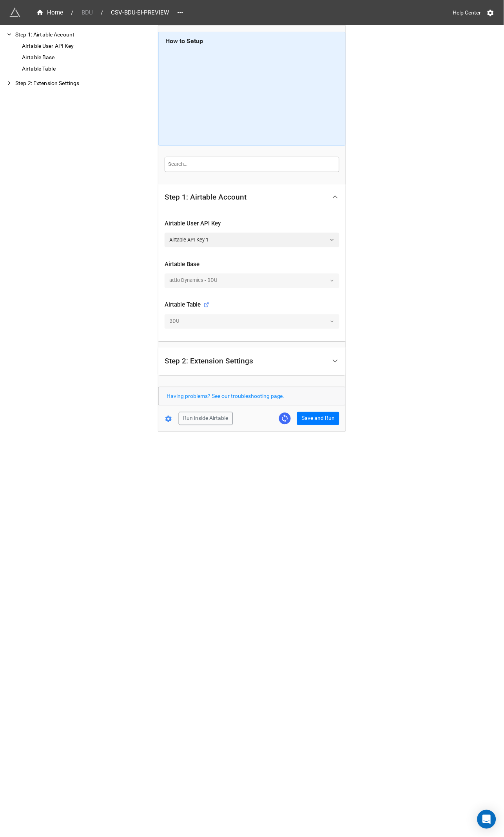  I want to click on nav: breadcrumb, so click(103, 12).